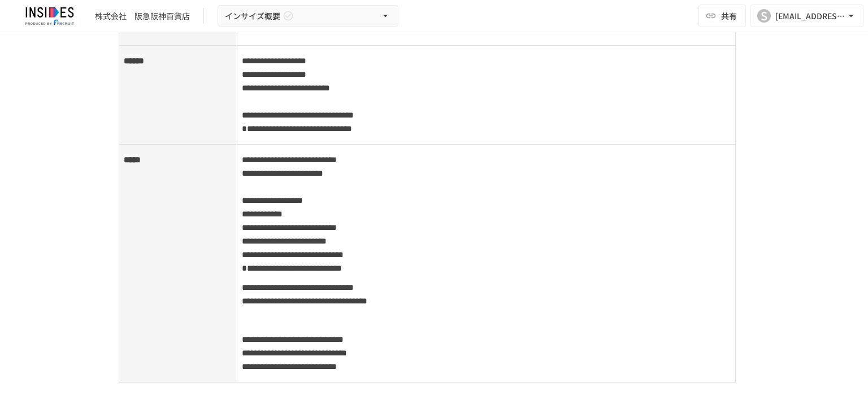  I want to click on span: インサイズ概要, so click(253, 16).